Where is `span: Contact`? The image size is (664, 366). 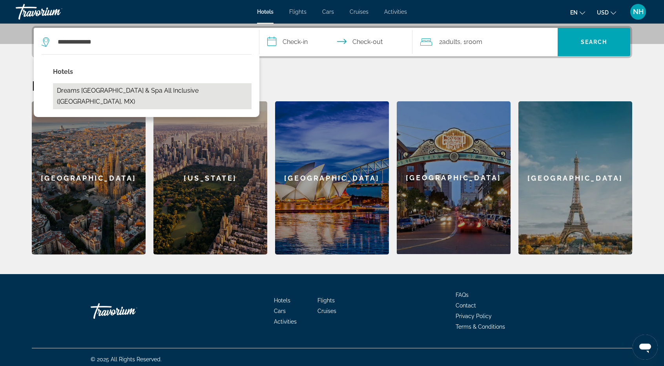 span: Contact is located at coordinates (466, 305).